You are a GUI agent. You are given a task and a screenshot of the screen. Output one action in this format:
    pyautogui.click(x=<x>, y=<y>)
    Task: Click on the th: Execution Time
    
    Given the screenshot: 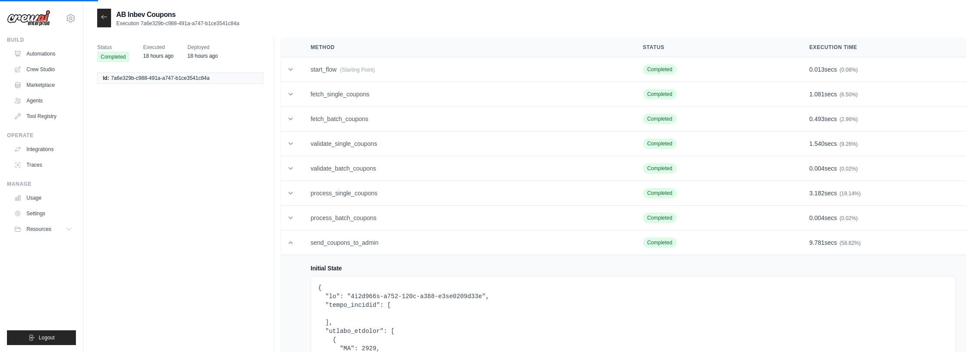 What is the action you would take?
    pyautogui.click(x=883, y=47)
    